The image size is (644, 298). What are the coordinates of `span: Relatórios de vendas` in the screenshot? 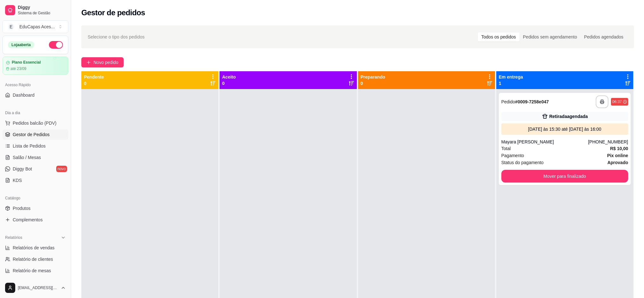 It's located at (34, 248).